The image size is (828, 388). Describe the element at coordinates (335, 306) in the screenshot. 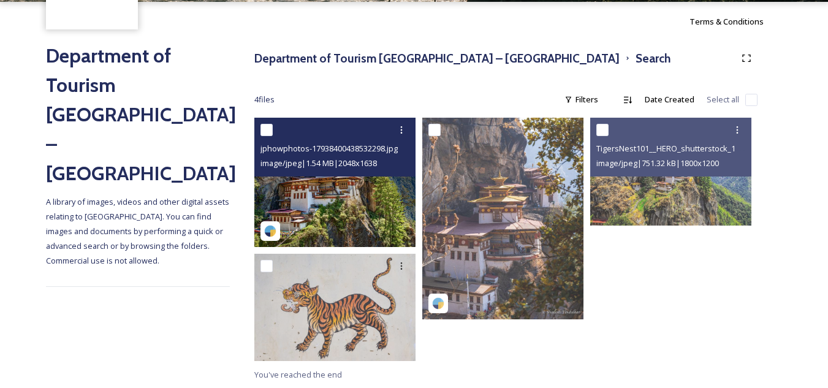

I see `img: Haa by Marcus Westberg23.jpg` at that location.